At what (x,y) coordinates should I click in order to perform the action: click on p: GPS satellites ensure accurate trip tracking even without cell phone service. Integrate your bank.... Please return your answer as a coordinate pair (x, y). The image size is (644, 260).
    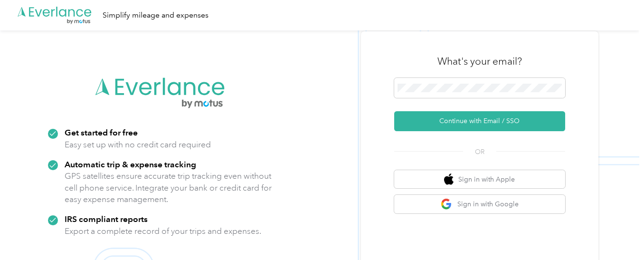
    Looking at the image, I should click on (168, 188).